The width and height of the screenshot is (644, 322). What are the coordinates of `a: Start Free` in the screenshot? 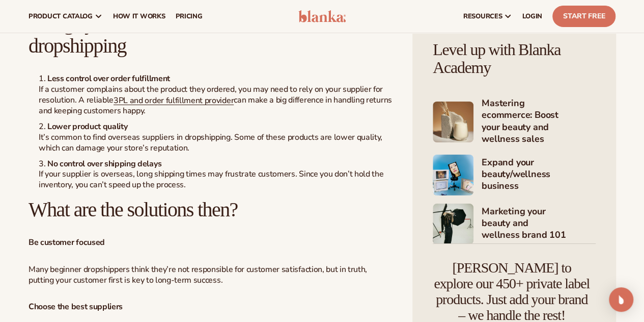 It's located at (584, 16).